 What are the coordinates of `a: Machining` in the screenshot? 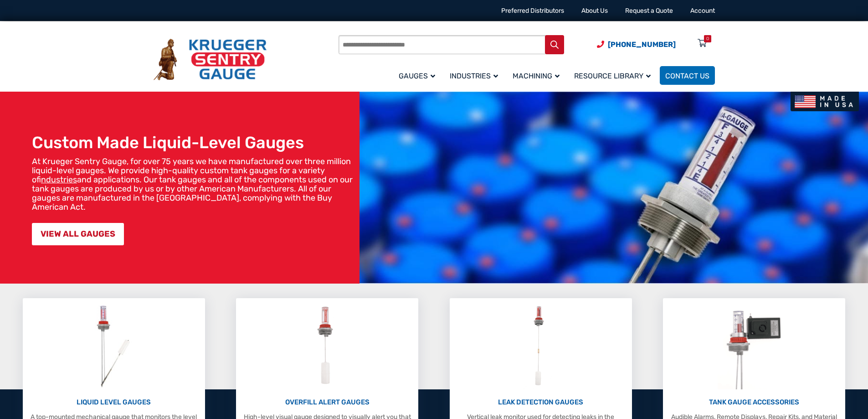 It's located at (537, 75).